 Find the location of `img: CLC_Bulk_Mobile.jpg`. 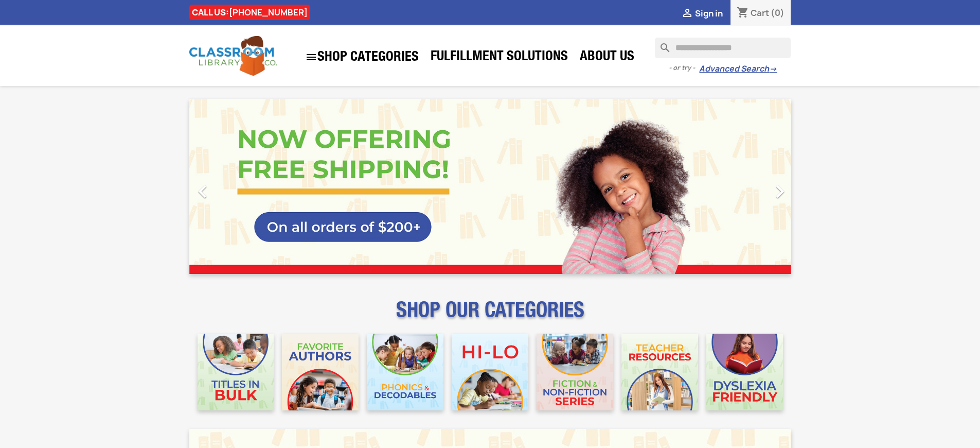

img: CLC_Bulk_Mobile.jpg is located at coordinates (236, 372).